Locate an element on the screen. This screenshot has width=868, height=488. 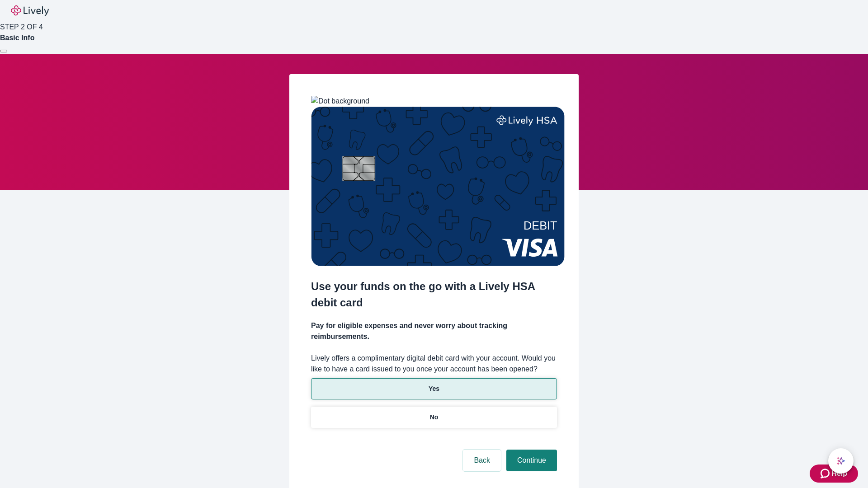
h2: Use your funds on the go with a Lively HSA debit card is located at coordinates (434, 295).